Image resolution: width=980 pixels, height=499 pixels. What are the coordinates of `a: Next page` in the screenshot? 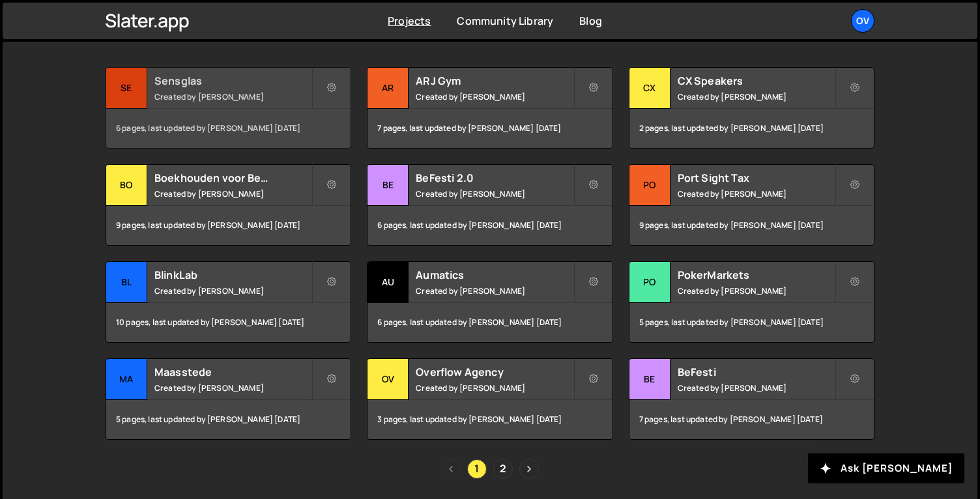 It's located at (529, 469).